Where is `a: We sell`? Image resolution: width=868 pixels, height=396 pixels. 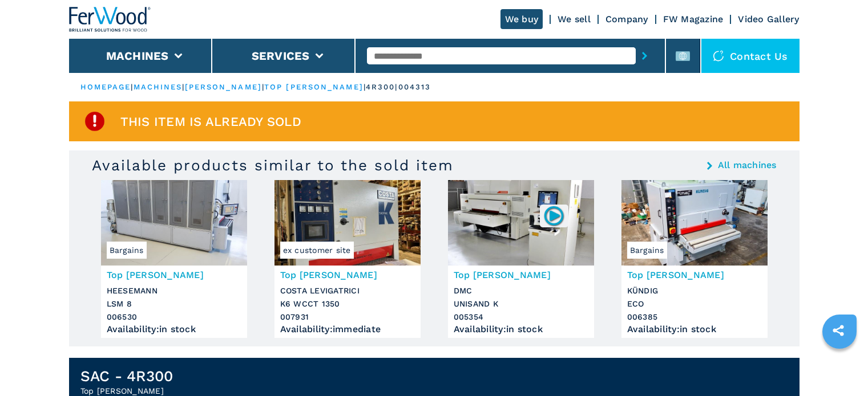 a: We sell is located at coordinates (574, 19).